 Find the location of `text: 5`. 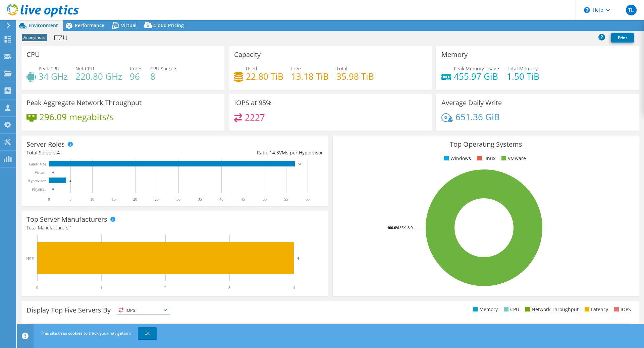

text: 5 is located at coordinates (70, 199).